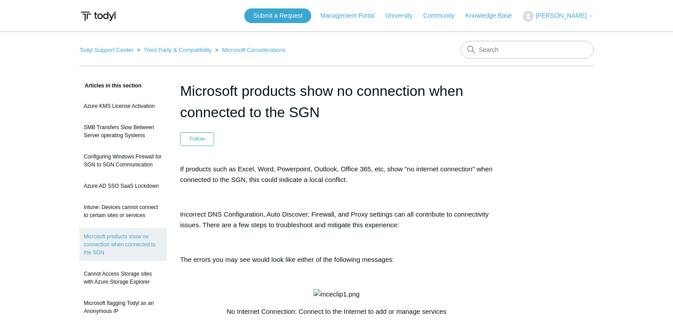  What do you see at coordinates (123, 278) in the screenshot?
I see `a: Cannot Access Storage sites with Azure Storage Explorer` at bounding box center [123, 278].